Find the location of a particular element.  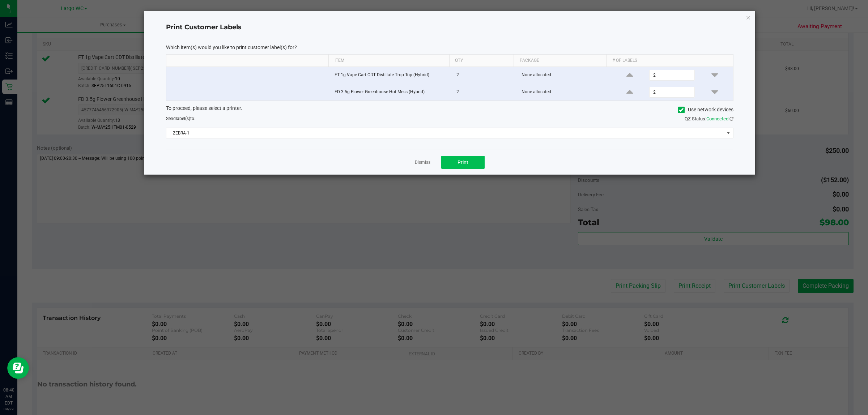

span: ZEBRA-1 is located at coordinates (445, 133).